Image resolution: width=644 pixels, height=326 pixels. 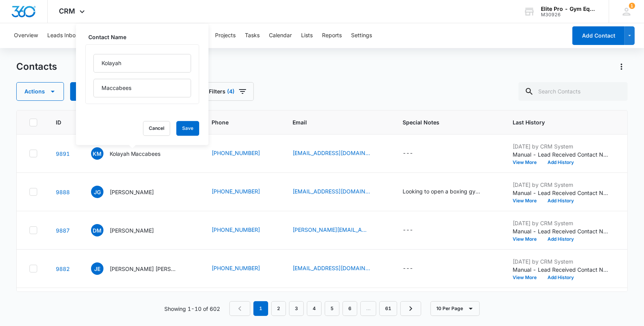 What do you see at coordinates (325, 308) in the screenshot?
I see `nav: Pagination` at bounding box center [325, 308].